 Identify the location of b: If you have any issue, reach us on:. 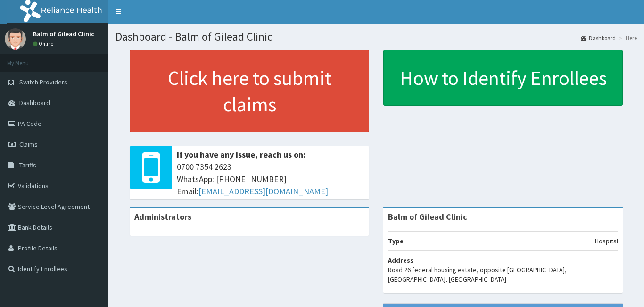
(241, 154).